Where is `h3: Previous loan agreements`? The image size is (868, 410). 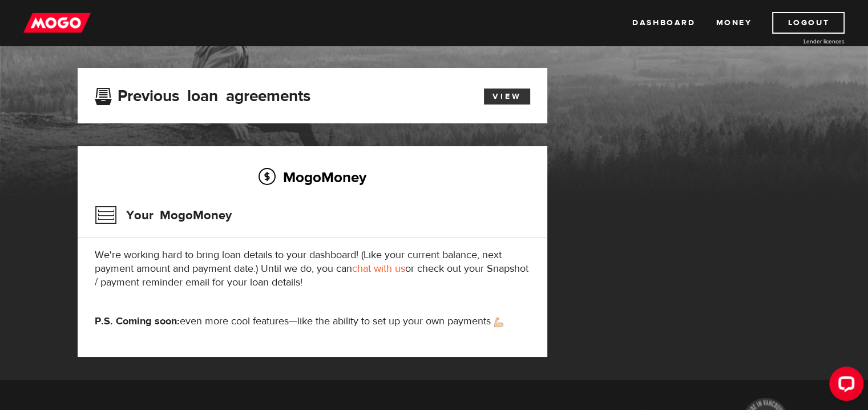
h3: Previous loan agreements is located at coordinates (203, 94).